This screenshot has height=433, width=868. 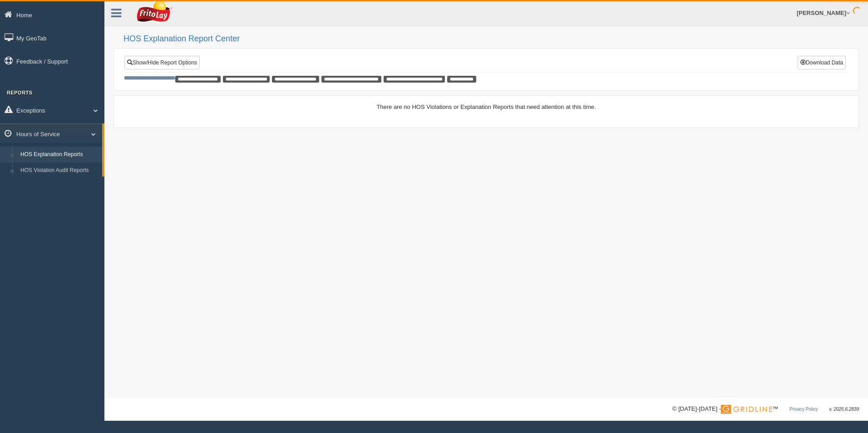 I want to click on button: Download Data, so click(x=821, y=63).